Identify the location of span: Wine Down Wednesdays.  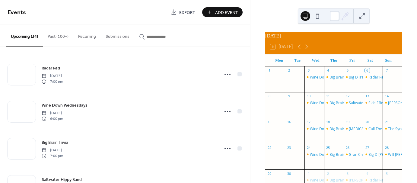
(65, 105).